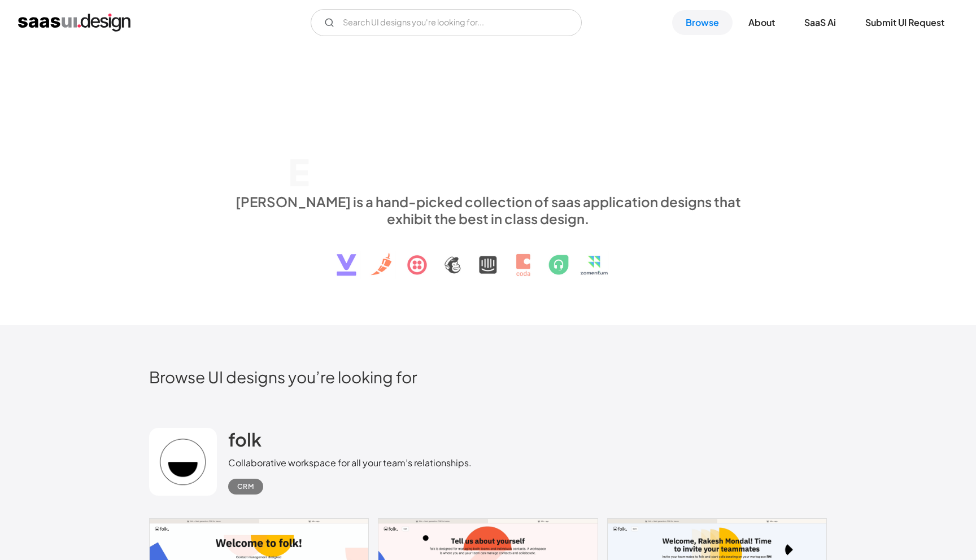 The height and width of the screenshot is (560, 976). Describe the element at coordinates (446, 22) in the screenshot. I see `input: Search UI designs you're looking for...` at that location.